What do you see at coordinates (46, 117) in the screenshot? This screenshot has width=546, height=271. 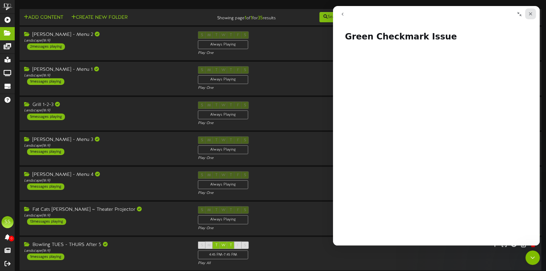 I see `div: 5 messages playing` at bounding box center [46, 117].